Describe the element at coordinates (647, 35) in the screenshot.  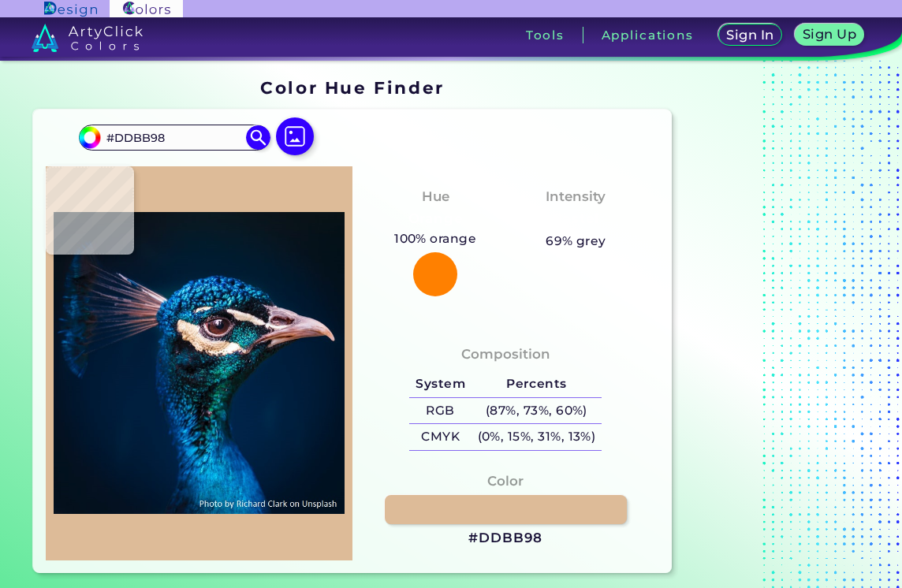
I see `h3: Applications` at that location.